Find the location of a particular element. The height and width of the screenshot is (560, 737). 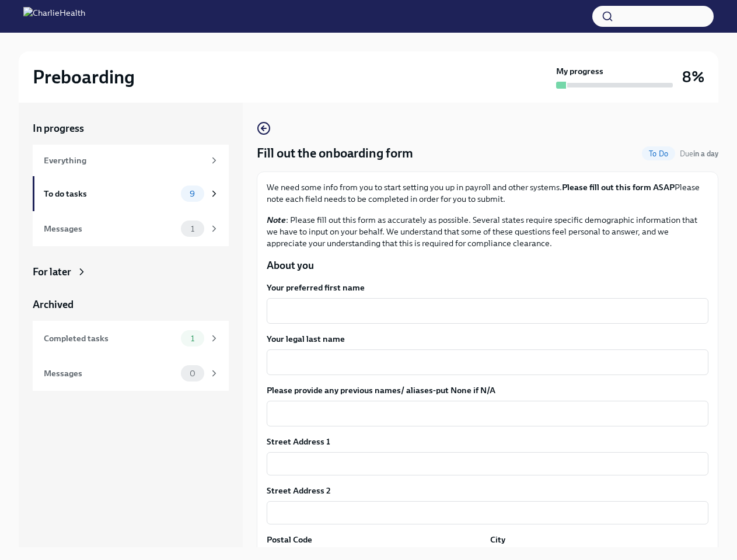

span: October 2nd, 2025 06:00 is located at coordinates (699, 153).